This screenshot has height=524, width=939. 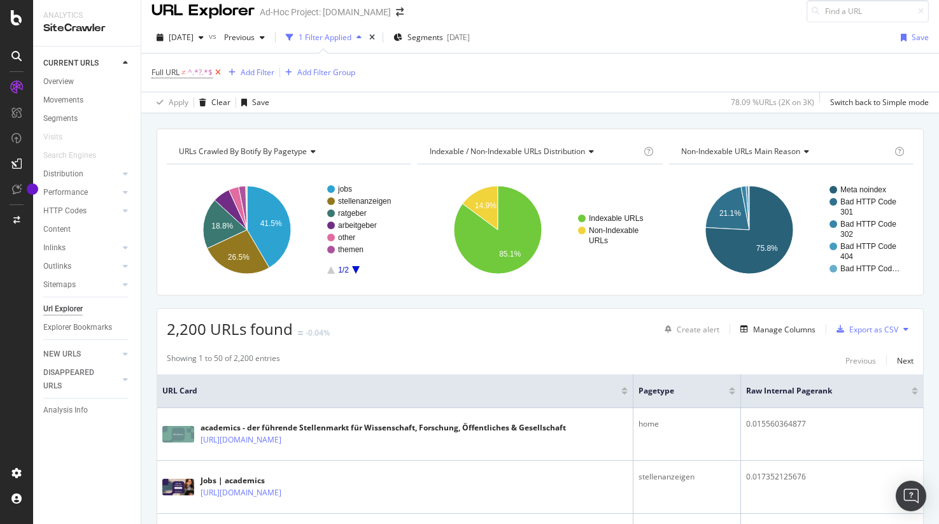 I want to click on div: 78.09 % URLs ( 2K on 3K ), so click(x=772, y=102).